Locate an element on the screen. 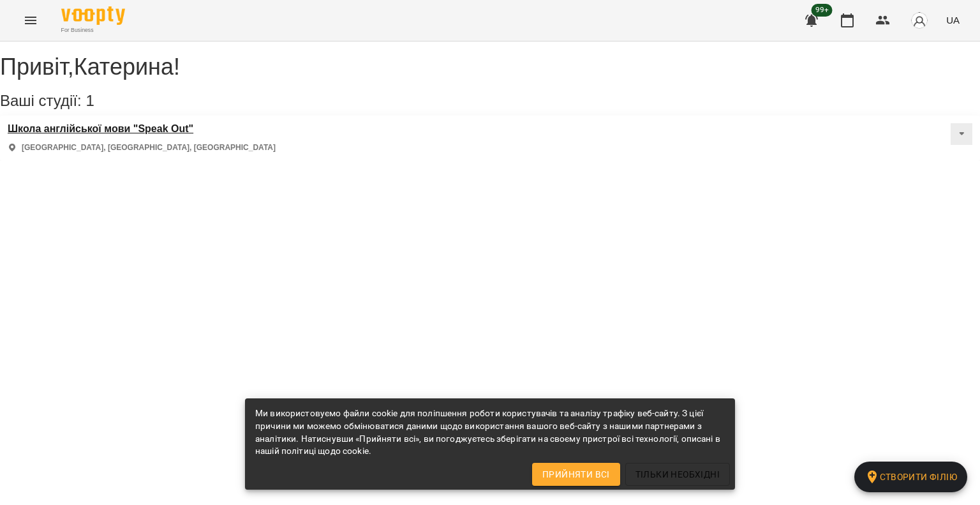 Image resolution: width=980 pixels, height=505 pixels. span: UA is located at coordinates (953, 20).